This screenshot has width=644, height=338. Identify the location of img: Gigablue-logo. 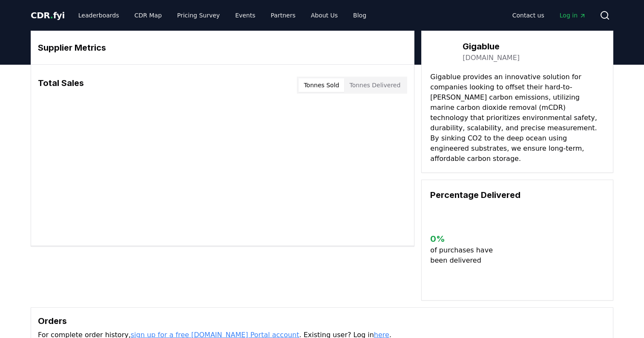
(442, 51).